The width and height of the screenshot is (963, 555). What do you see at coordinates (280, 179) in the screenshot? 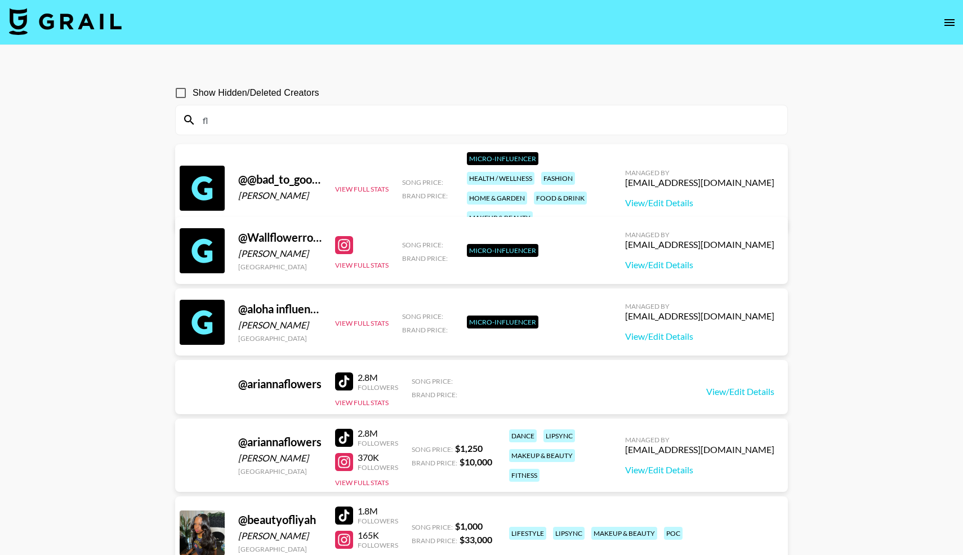
I see `div: @ @bad_to_good_influence` at bounding box center [280, 179].